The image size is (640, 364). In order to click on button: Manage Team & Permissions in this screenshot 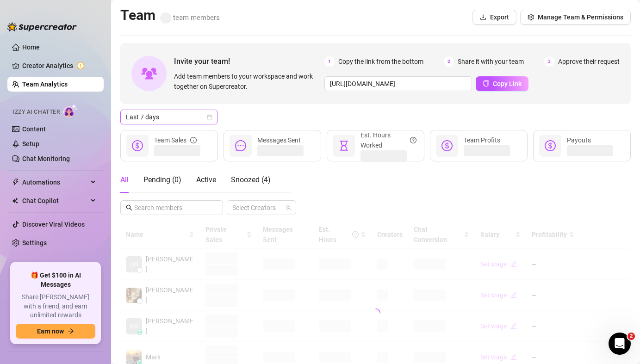, I will do `click(575, 17)`.